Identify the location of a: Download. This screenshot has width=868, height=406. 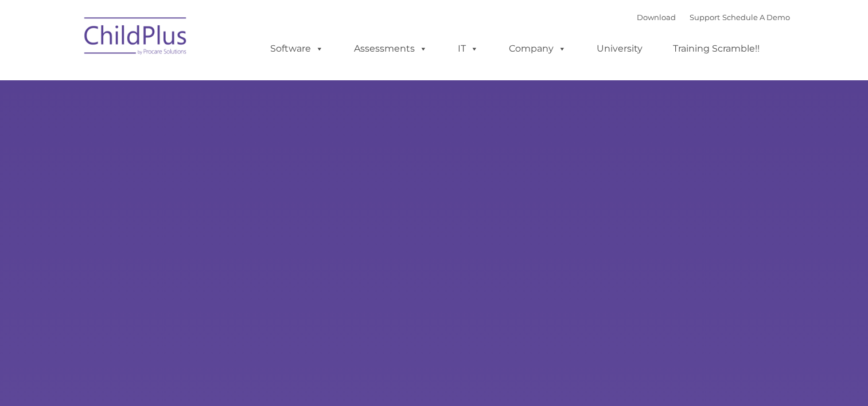
(657, 17).